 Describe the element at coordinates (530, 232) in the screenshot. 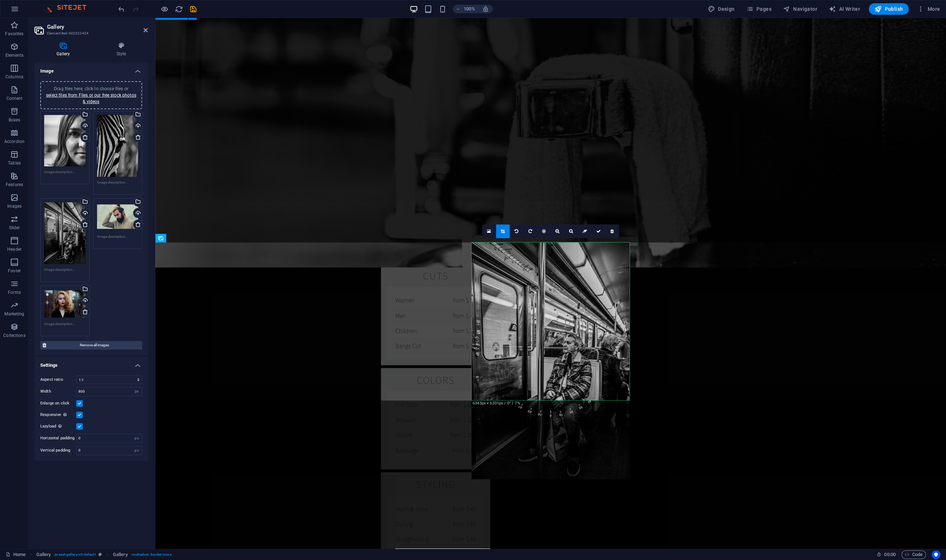

I see `a: Rotate right 90°` at that location.